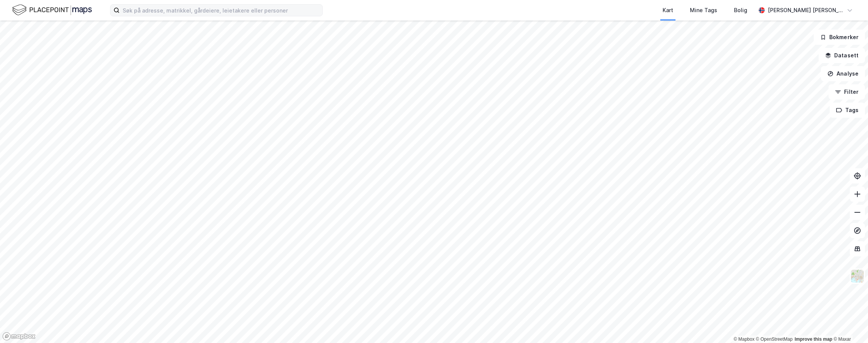 The image size is (868, 343). What do you see at coordinates (19, 336) in the screenshot?
I see `a: Mapbox homepage` at bounding box center [19, 336].